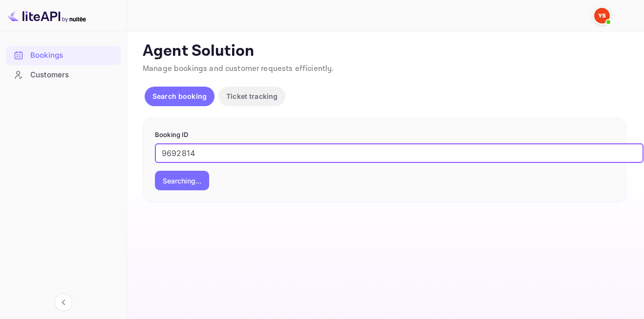 The width and height of the screenshot is (644, 319). Describe the element at coordinates (399, 153) in the screenshot. I see `input: Enter Booking ID (e.g., 63782194)` at that location.